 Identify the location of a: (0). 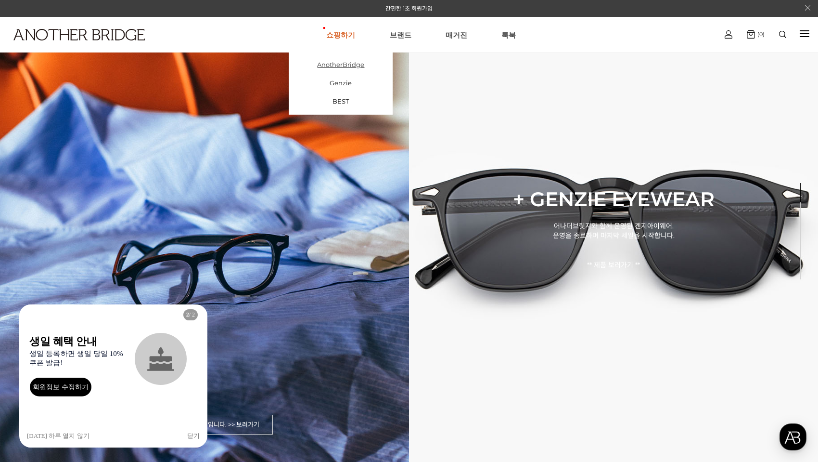
(756, 34).